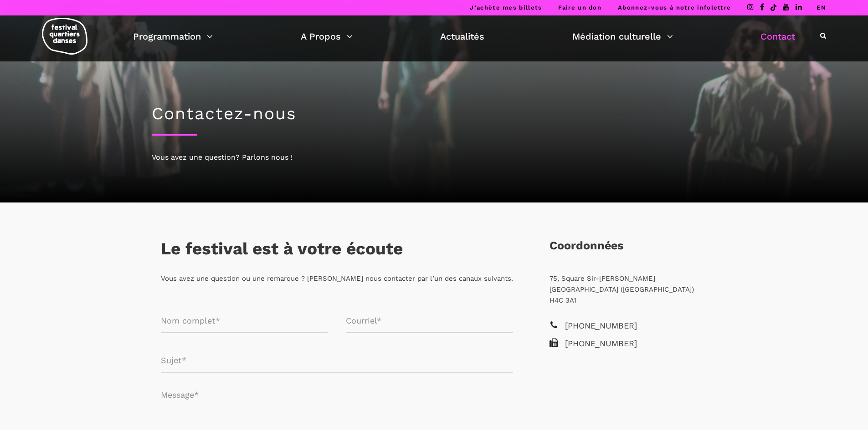 The image size is (868, 430). I want to click on input: Nom complet*, so click(244, 321).